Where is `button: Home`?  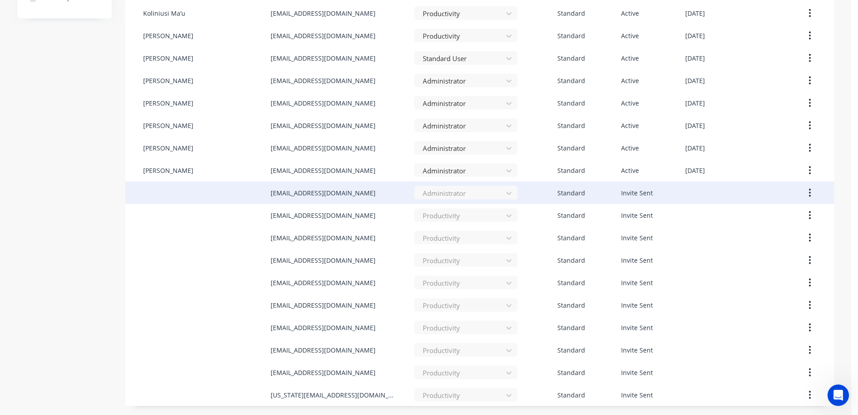 button: Home is located at coordinates (149, 12).